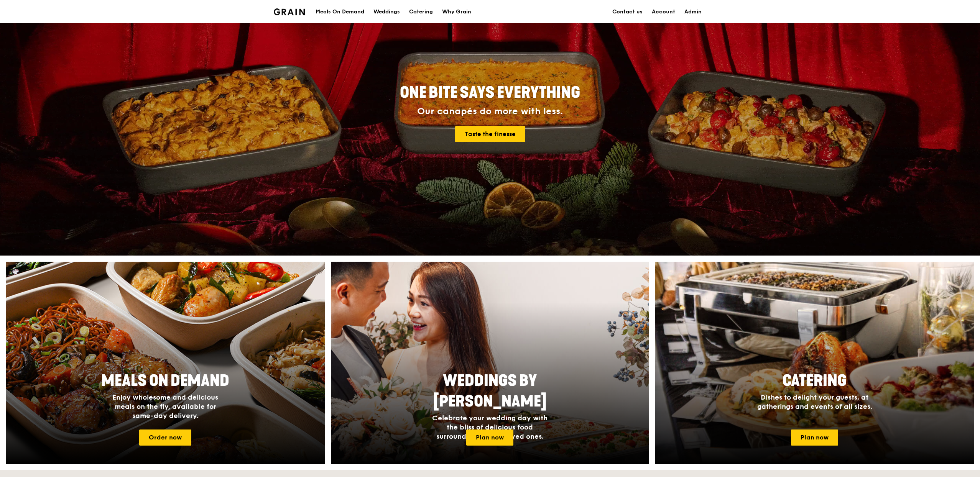 The height and width of the screenshot is (477, 980). Describe the element at coordinates (490, 93) in the screenshot. I see `span: ONE BITE SAYS EVERYTHING` at that location.